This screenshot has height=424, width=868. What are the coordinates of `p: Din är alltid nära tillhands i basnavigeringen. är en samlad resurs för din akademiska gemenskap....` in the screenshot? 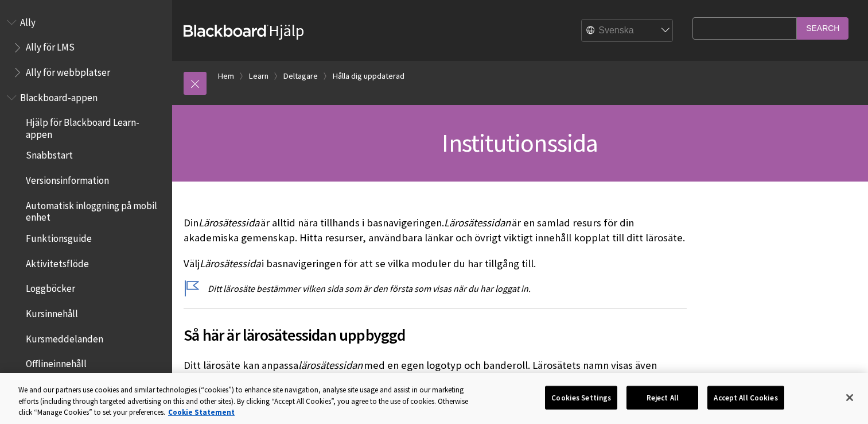 It's located at (435, 230).